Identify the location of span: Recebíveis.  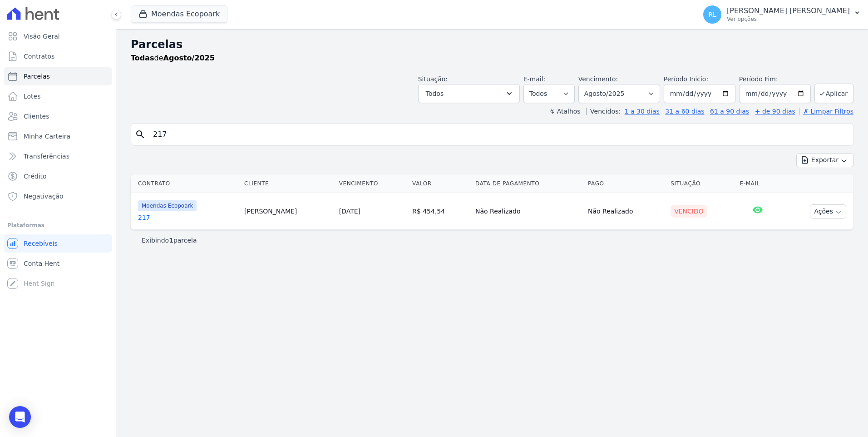
(41, 244).